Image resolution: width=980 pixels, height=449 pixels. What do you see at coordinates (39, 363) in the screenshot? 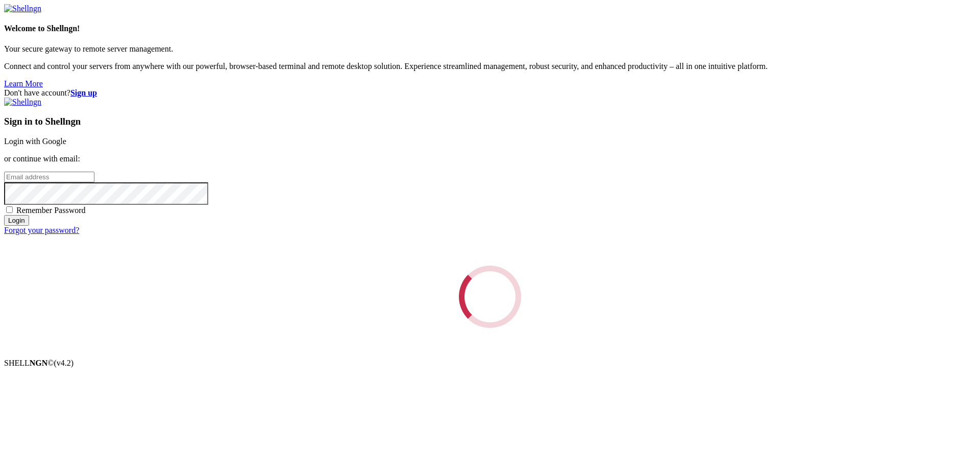
I see `b: NGN` at bounding box center [39, 363].